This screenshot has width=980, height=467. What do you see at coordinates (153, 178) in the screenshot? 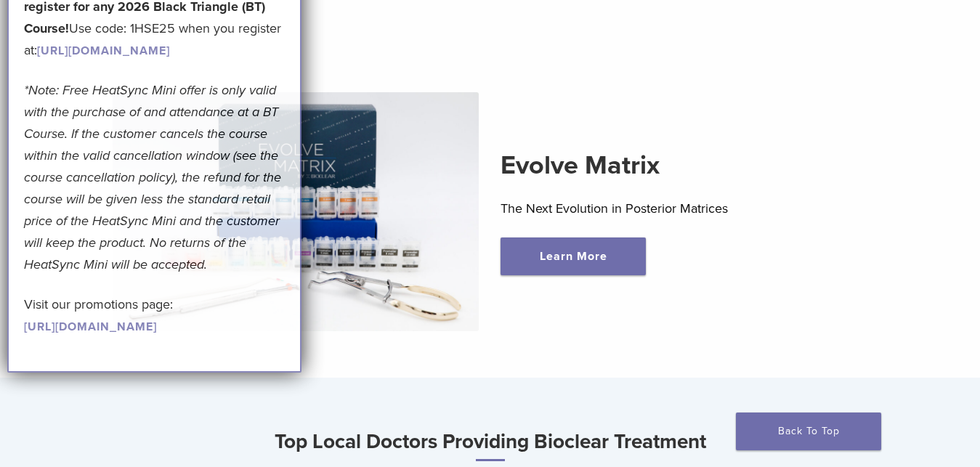
I see `em: *Note: Free HeatSync Mini offer is only valid with the purchase of and attendance at a BT Course....` at bounding box center [153, 178].